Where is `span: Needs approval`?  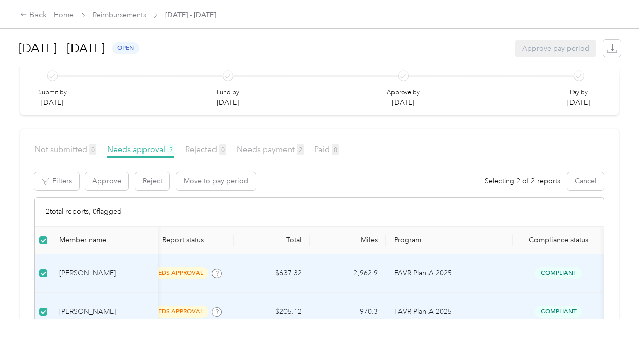 span: Needs approval is located at coordinates (140, 149).